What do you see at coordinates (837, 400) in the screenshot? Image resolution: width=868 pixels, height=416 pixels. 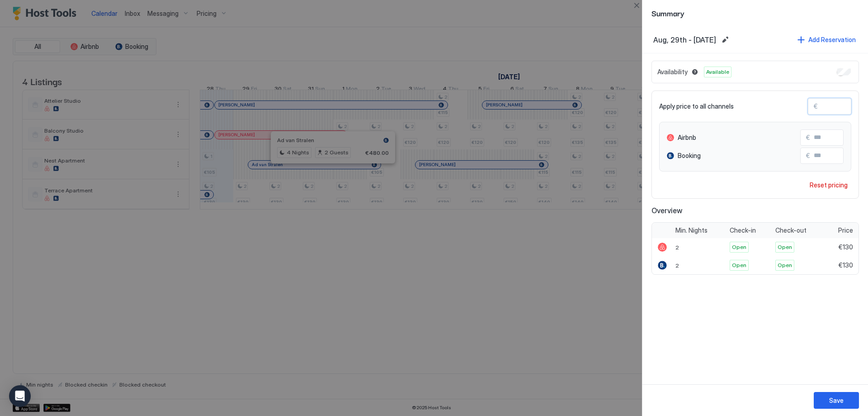 I see `div: Save` at bounding box center [837, 400].